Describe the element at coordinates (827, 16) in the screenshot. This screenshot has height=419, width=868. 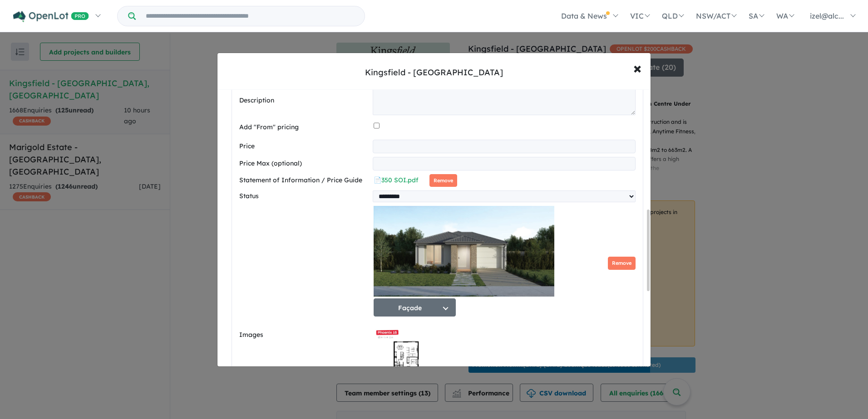
I see `span: izel@alc...` at that location.